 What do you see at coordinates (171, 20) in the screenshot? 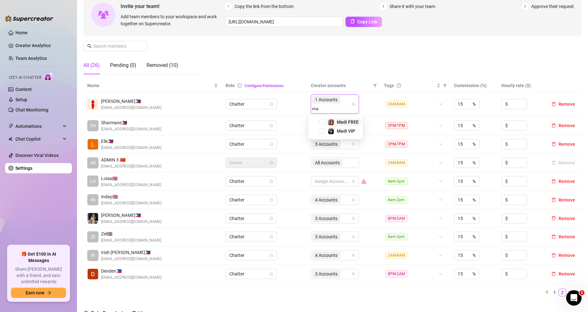
I see `span: Add team members to your workspace and work together on Supercreator.` at bounding box center [171, 20].